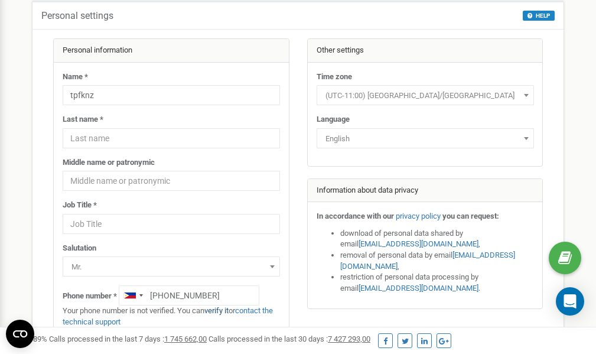  What do you see at coordinates (418, 215) in the screenshot?
I see `a: privacy policy` at bounding box center [418, 215].